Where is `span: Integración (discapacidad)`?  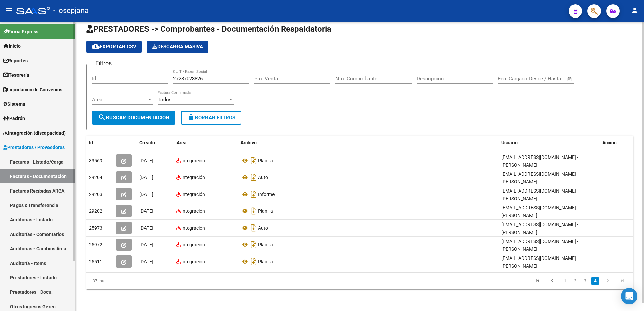
span: Integración (discapacidad) is located at coordinates (34, 133).